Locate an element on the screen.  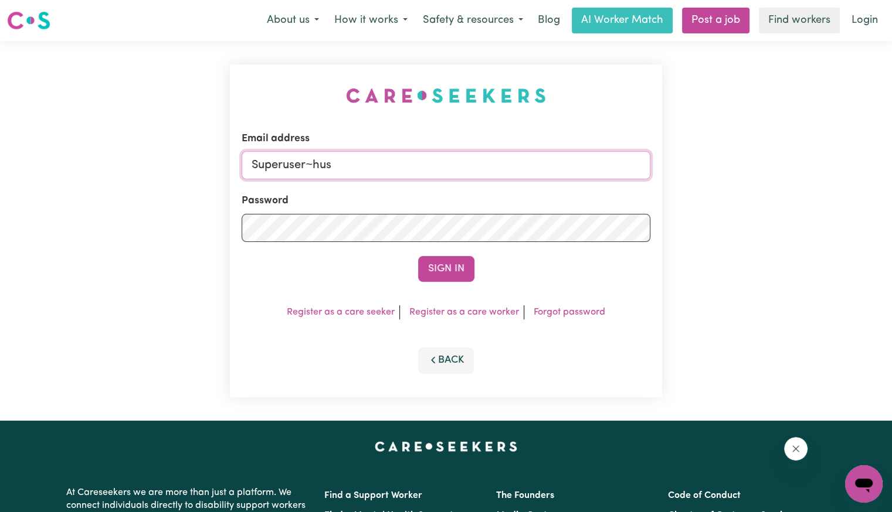
a: Code of Conduct is located at coordinates (704, 496).